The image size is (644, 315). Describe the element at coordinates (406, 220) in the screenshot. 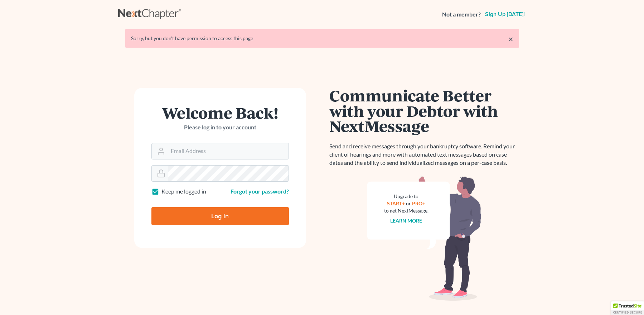

I see `a: Learn more` at that location.